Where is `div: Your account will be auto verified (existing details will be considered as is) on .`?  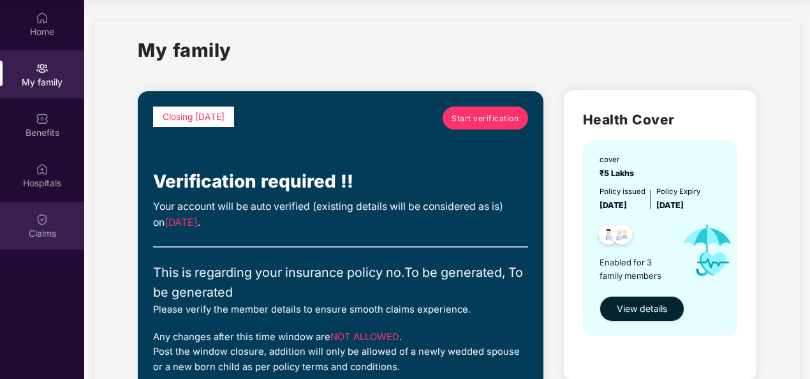 div: Your account will be auto verified (existing details will be considered as is) on . is located at coordinates (341, 215).